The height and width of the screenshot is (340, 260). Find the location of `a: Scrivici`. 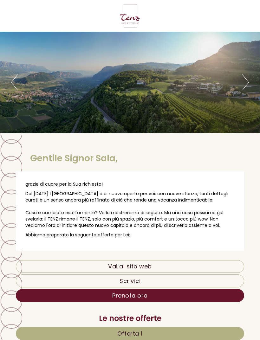

a: Scrivici is located at coordinates (130, 281).